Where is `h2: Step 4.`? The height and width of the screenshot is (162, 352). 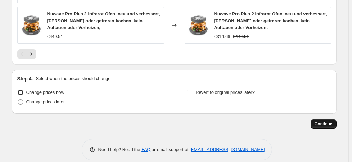
h2: Step 4. is located at coordinates (25, 79).